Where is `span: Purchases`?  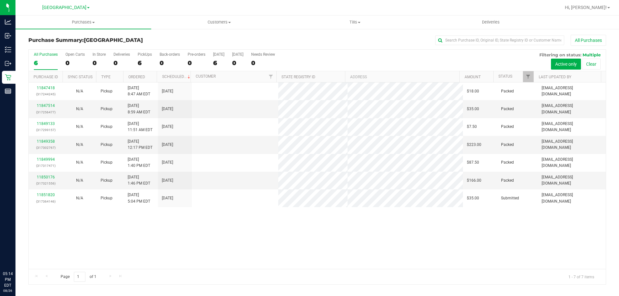
span: Purchases is located at coordinates (83, 22).